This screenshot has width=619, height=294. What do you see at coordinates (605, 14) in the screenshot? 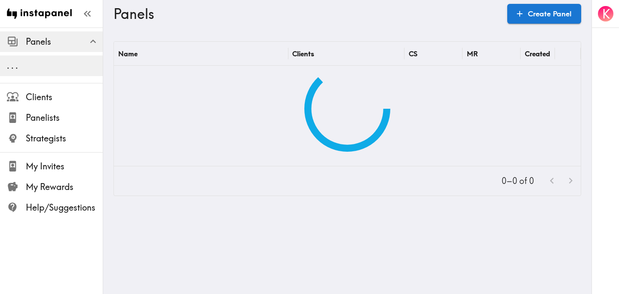
I see `button: K` at bounding box center [605, 14].